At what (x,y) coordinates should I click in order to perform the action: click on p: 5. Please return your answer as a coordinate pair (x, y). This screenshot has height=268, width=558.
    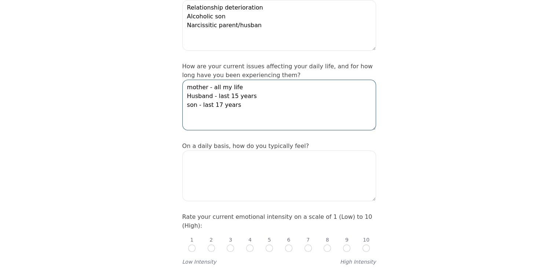
    Looking at the image, I should click on (269, 240).